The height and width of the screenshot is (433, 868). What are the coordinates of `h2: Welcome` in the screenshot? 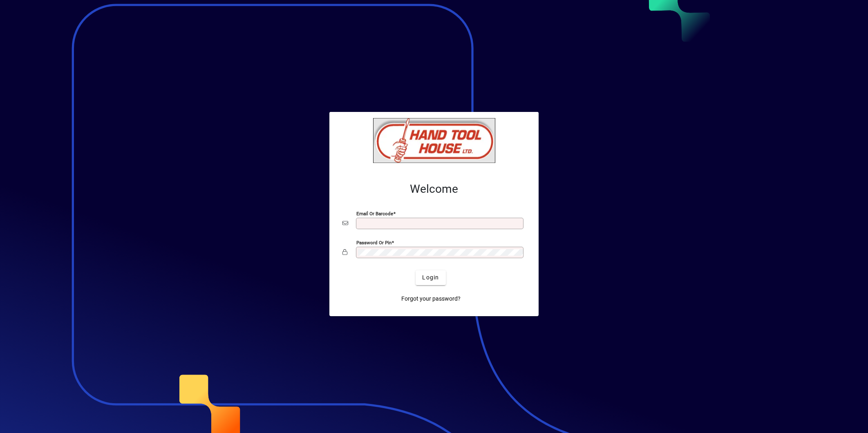 It's located at (434, 189).